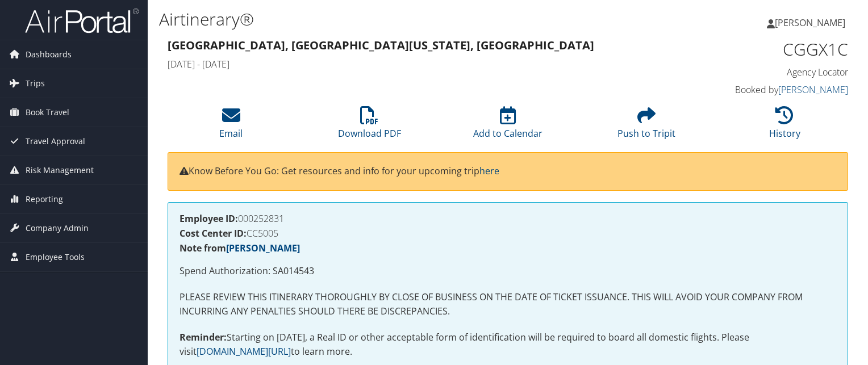 The width and height of the screenshot is (868, 365). I want to click on a: Email, so click(230, 126).